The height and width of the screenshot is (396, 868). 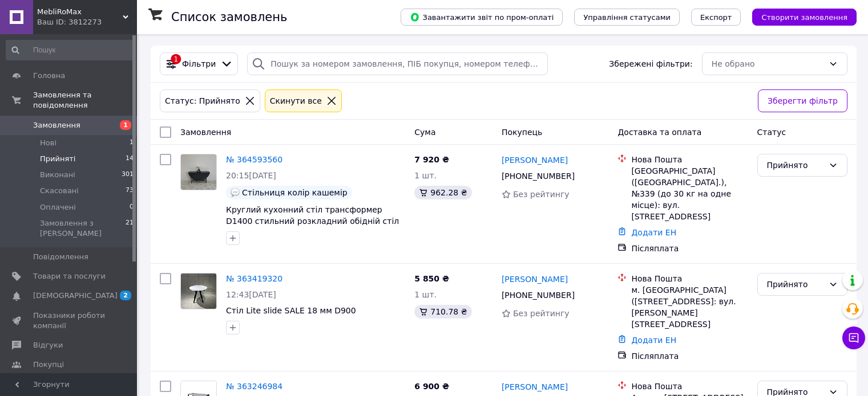 I want to click on span: 14, so click(x=129, y=159).